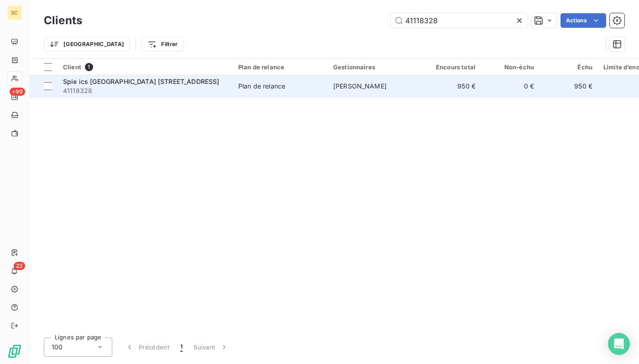 The image size is (639, 364). Describe the element at coordinates (145, 91) in the screenshot. I see `span: 41118328` at that location.